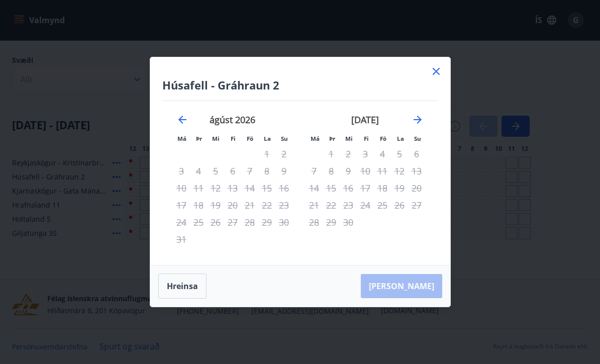  Describe the element at coordinates (382, 205) in the screenshot. I see `td: Not available. föstudagur, 25. september 2026` at that location.